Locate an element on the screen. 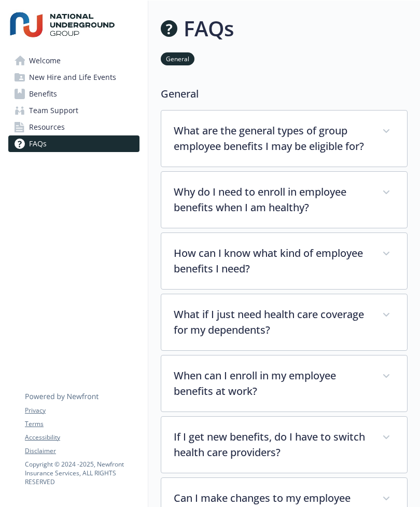 This screenshot has height=507, width=420. div: What are the general types of group employee benefits I may be eligible for? is located at coordinates (284, 139).